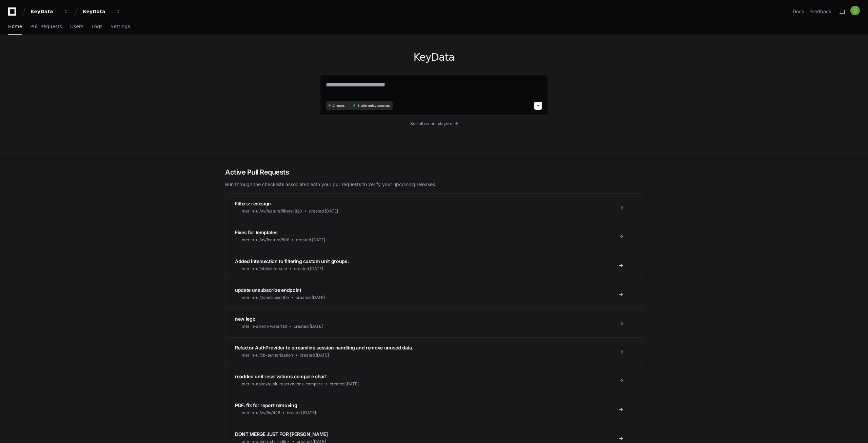 This screenshot has height=443, width=868. Describe the element at coordinates (820, 12) in the screenshot. I see `button: Feedback` at that location.